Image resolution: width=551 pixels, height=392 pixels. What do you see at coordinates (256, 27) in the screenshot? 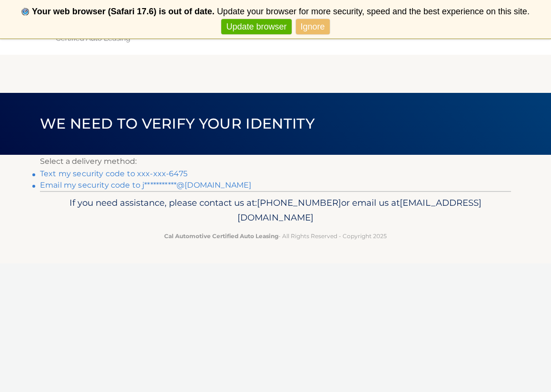
I see `a: Update browser` at bounding box center [256, 27].